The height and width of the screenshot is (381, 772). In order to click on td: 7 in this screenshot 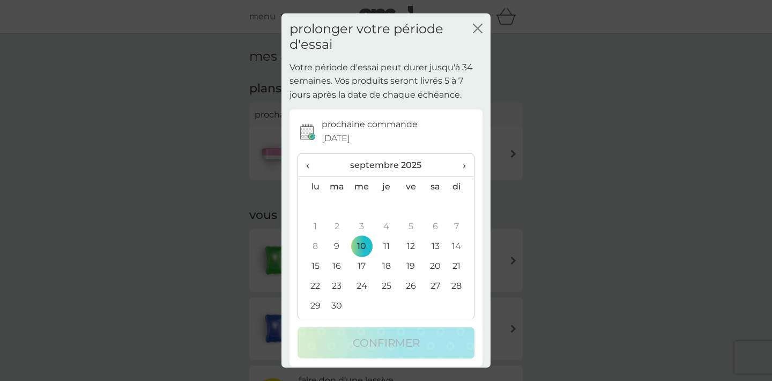, I will do `click(461, 226)`.